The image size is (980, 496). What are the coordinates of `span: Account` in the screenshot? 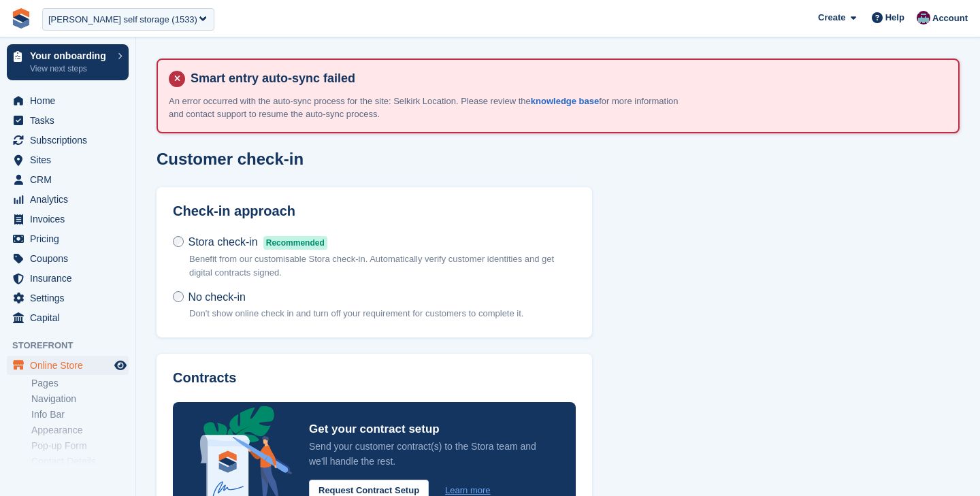 It's located at (950, 19).